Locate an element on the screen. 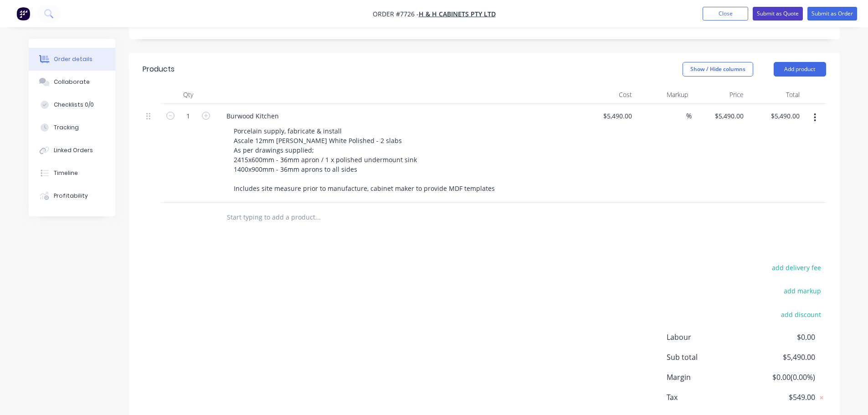 This screenshot has height=415, width=868. button: Close is located at coordinates (725, 13).